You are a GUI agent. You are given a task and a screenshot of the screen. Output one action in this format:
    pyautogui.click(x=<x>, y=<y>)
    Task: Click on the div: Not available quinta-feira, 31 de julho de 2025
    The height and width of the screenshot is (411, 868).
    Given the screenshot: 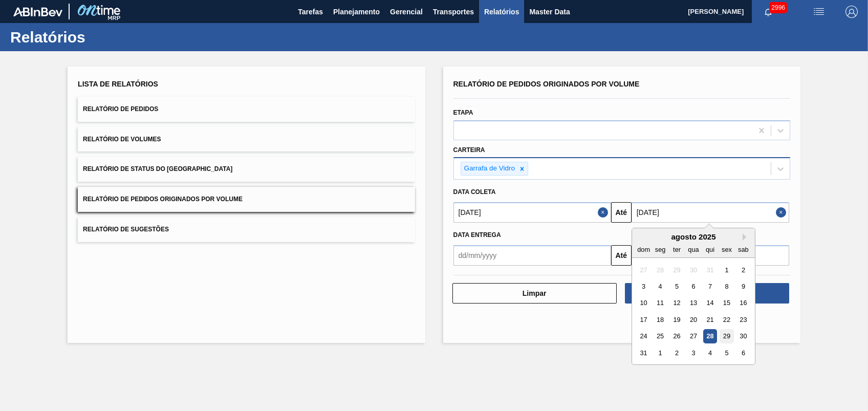 What is the action you would take?
    pyautogui.click(x=710, y=270)
    